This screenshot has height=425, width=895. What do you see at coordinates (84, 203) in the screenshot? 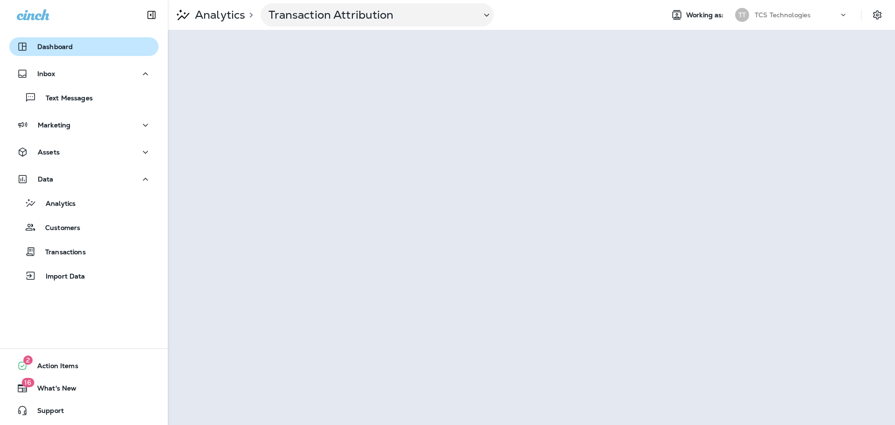
I see `button: Analytics` at bounding box center [84, 203].